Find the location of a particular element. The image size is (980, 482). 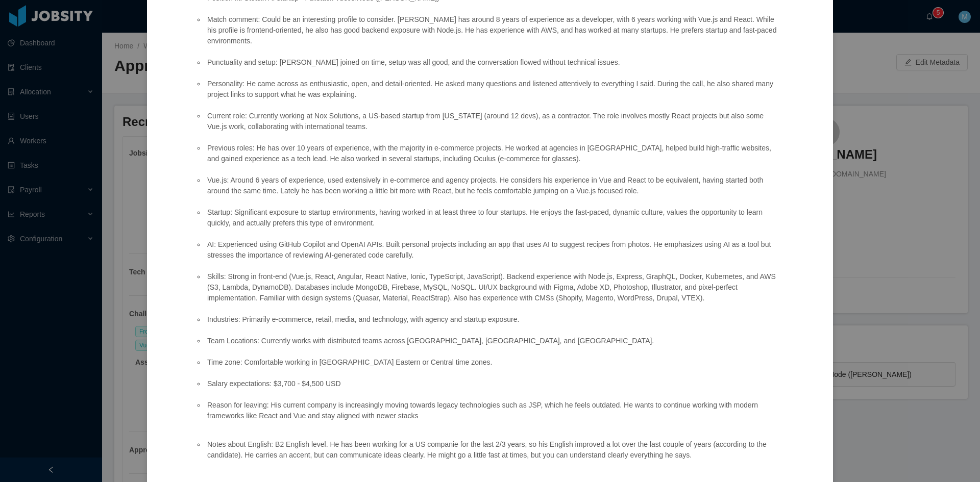

li: Industries: Primarily e-commerce, retail, media, and technology, with agency and startup exposure. is located at coordinates (491, 319).